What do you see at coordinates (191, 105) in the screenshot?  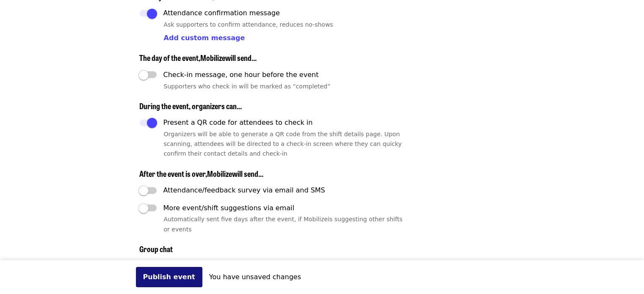 I see `span: During the event, organizers can...` at bounding box center [191, 105].